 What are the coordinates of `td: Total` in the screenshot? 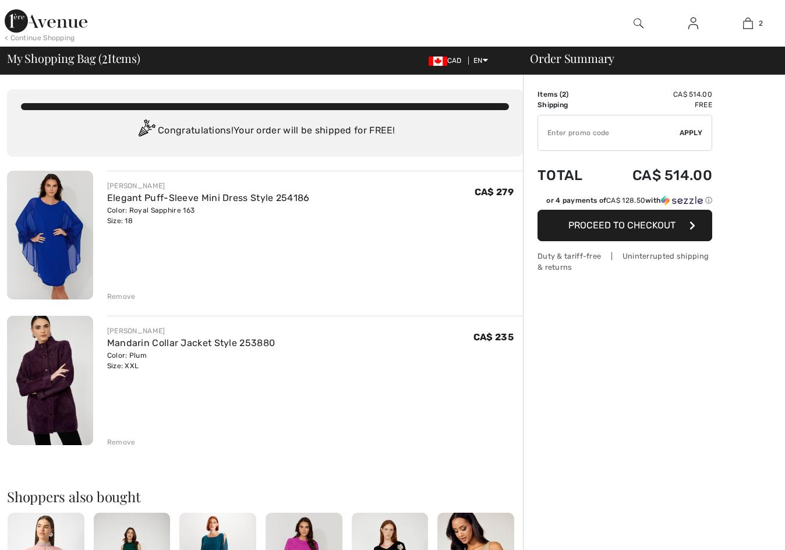 It's located at (569, 175).